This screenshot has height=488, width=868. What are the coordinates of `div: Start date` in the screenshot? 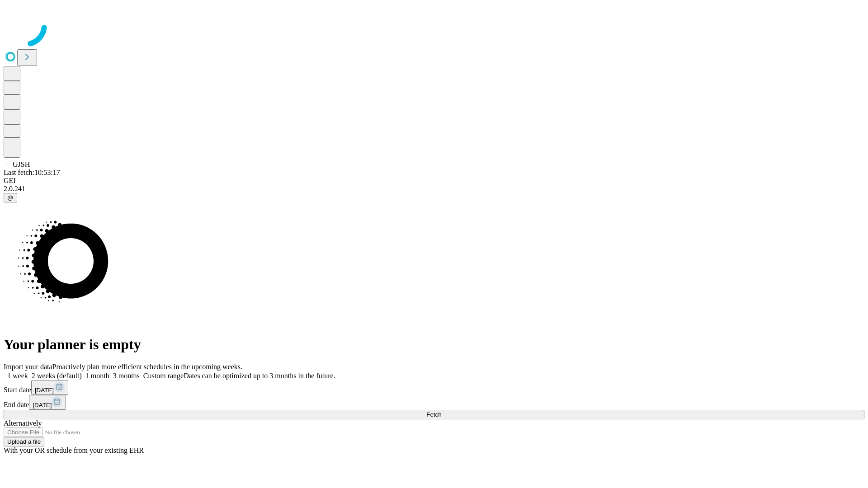 It's located at (434, 387).